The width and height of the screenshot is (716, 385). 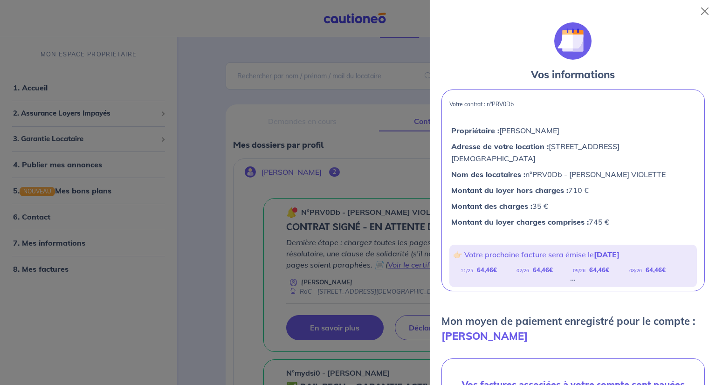 I want to click on strong: Montant du loyer hors charges :, so click(x=510, y=190).